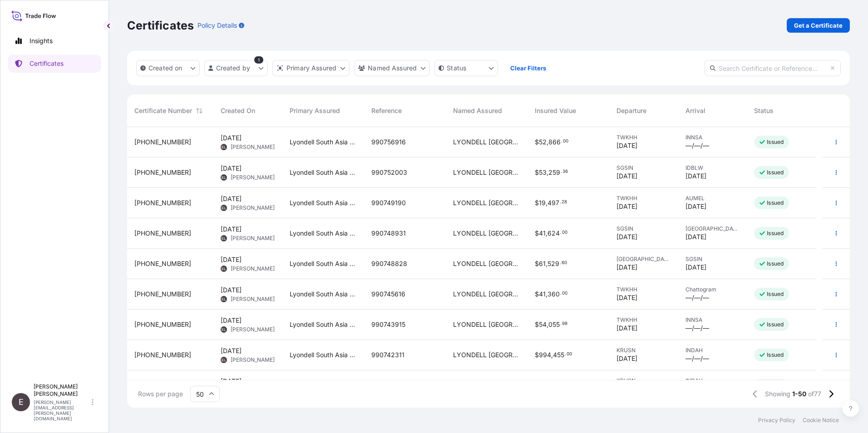 The width and height of the screenshot is (868, 433). What do you see at coordinates (764, 111) in the screenshot?
I see `span: Status` at bounding box center [764, 111].